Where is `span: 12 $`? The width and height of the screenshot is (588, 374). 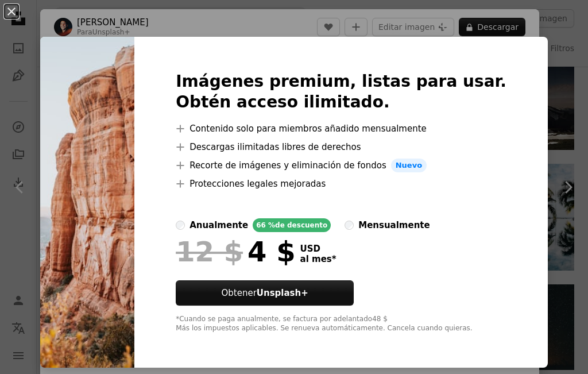
span: 12 $ is located at coordinates (209, 252).